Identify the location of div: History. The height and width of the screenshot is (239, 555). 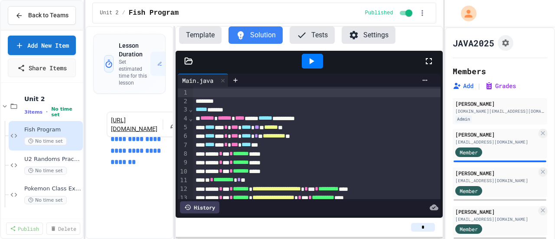
(199, 207).